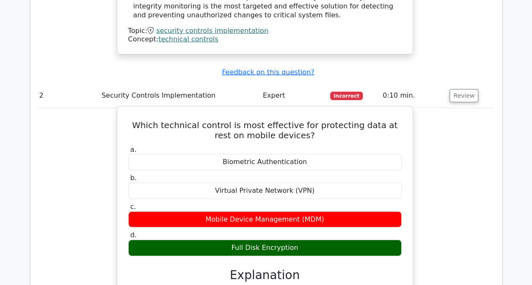 This screenshot has width=532, height=285. Describe the element at coordinates (265, 162) in the screenshot. I see `div: Biometric Authentication` at that location.